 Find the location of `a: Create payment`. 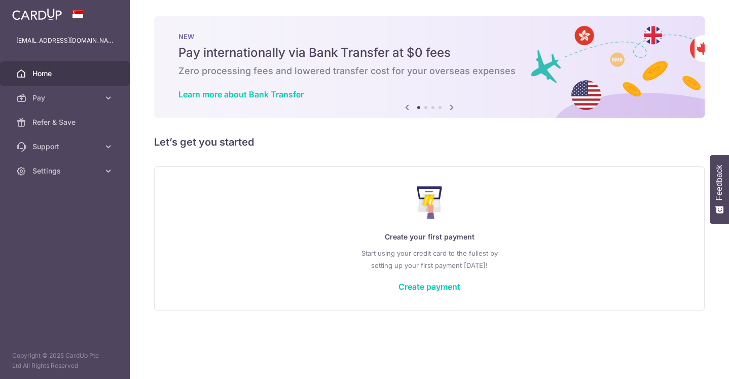

a: Create payment is located at coordinates (429, 286).